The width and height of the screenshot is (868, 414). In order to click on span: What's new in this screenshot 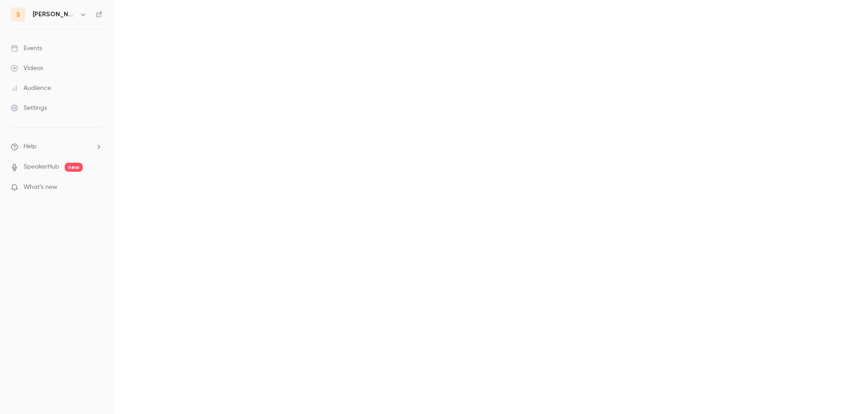, I will do `click(40, 187)`.